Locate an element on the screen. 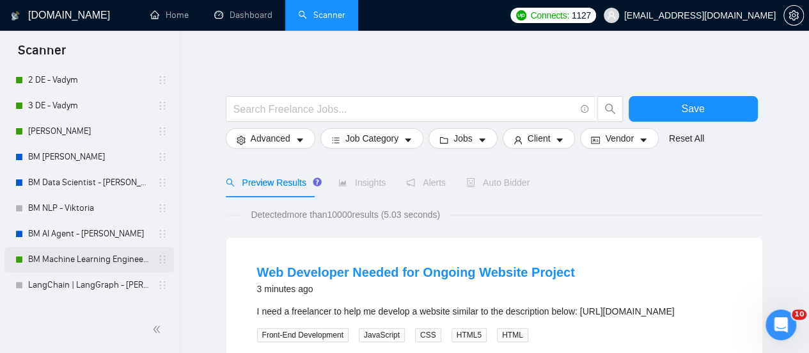 The width and height of the screenshot is (809, 353). a: searchScanner is located at coordinates (322, 15).